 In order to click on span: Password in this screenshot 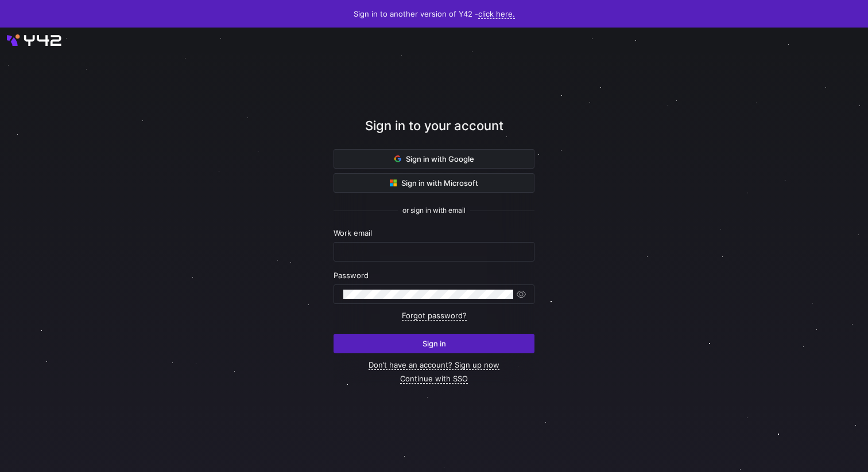, I will do `click(351, 275)`.